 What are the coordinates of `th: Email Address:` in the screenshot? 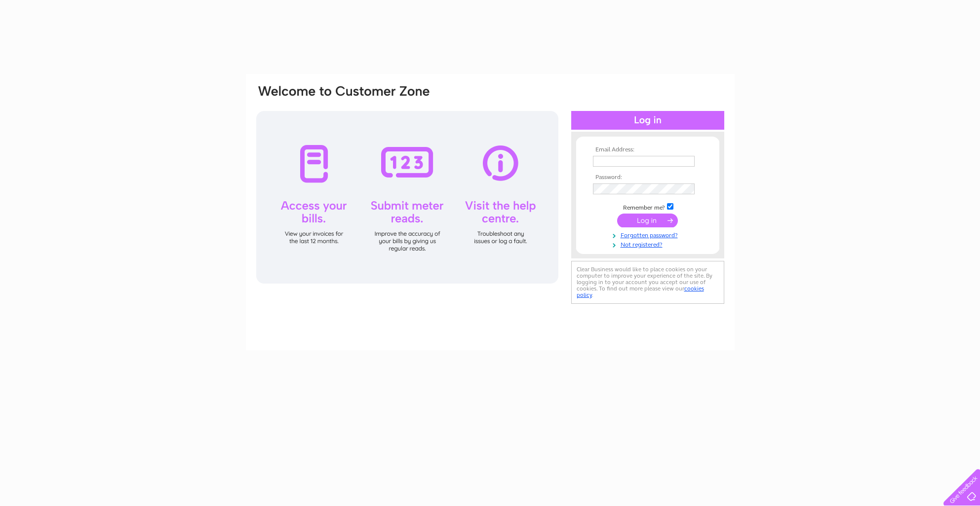 It's located at (648, 150).